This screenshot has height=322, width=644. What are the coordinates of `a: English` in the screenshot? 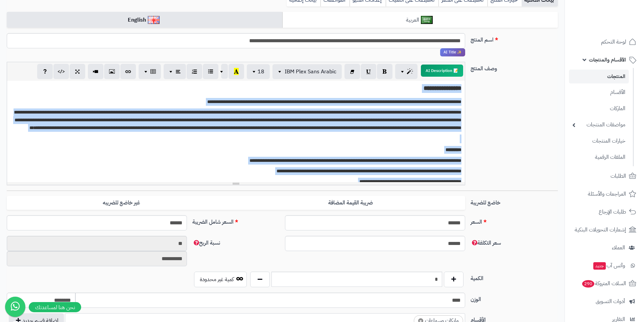 It's located at (145, 20).